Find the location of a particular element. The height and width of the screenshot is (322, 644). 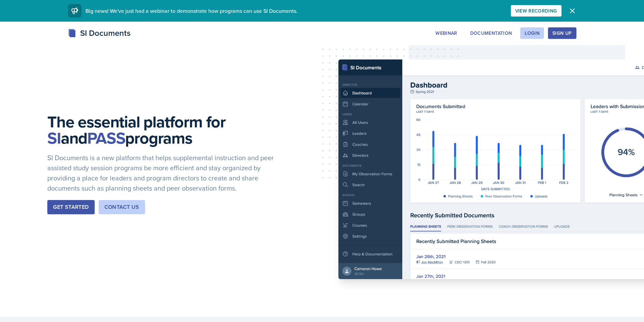

div: Documentation is located at coordinates (491, 33).